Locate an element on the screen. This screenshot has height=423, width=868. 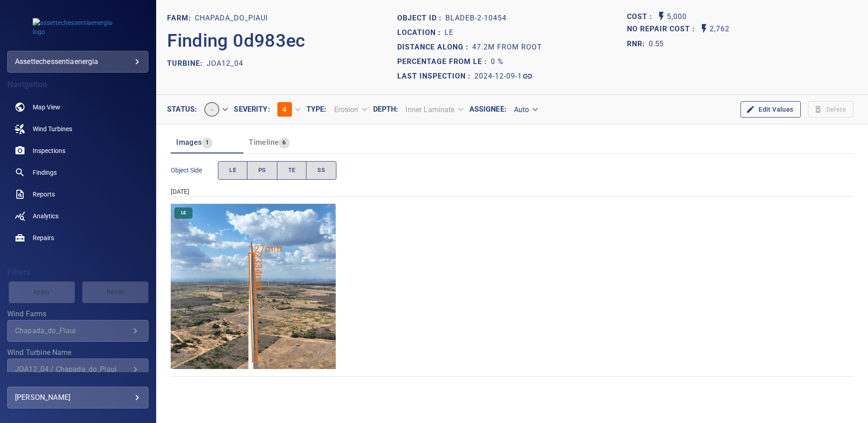
button: SS is located at coordinates (321, 171).